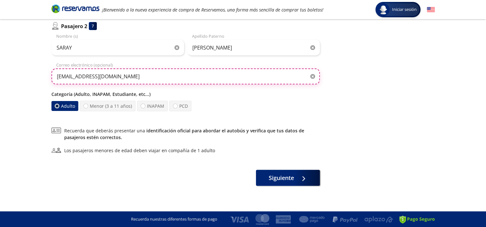 This screenshot has width=486, height=227. What do you see at coordinates (192, 134) in the screenshot?
I see `span: Recuerda que deberás presentar una` at bounding box center [192, 134].